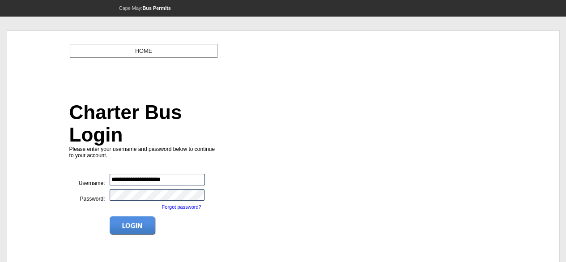 The height and width of the screenshot is (262, 566). What do you see at coordinates (144, 187) in the screenshot?
I see `span: Please enter your username and password below to continue to your account.` at bounding box center [144, 187].